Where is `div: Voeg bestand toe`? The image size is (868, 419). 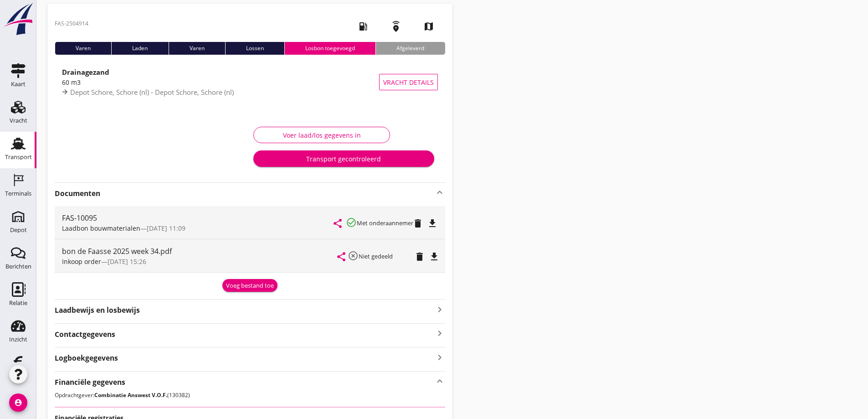
div: Voeg bestand toe is located at coordinates (250, 286).